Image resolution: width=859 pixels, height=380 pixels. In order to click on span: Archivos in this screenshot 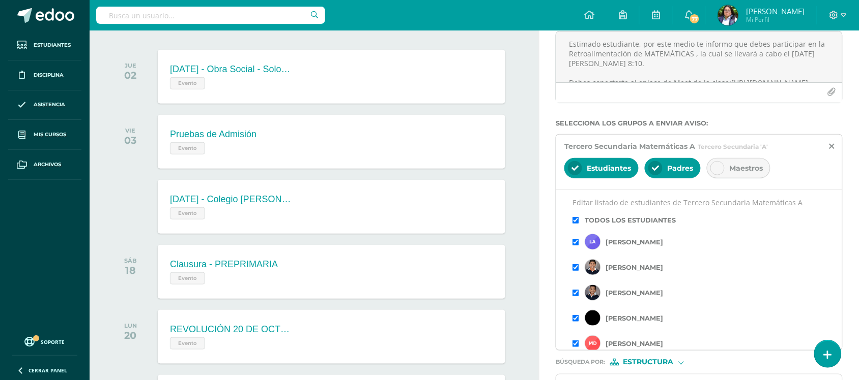, I will do `click(47, 165)`.